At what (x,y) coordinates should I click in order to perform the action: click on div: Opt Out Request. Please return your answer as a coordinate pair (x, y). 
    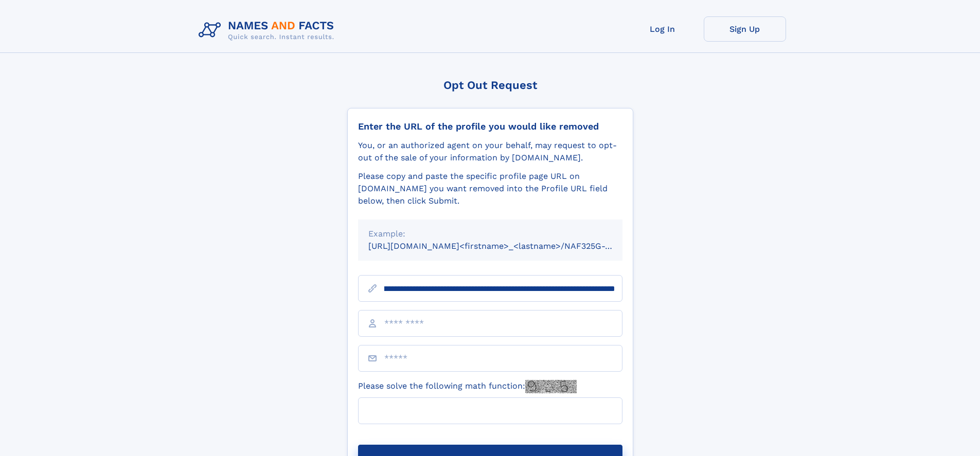
    Looking at the image, I should click on (490, 85).